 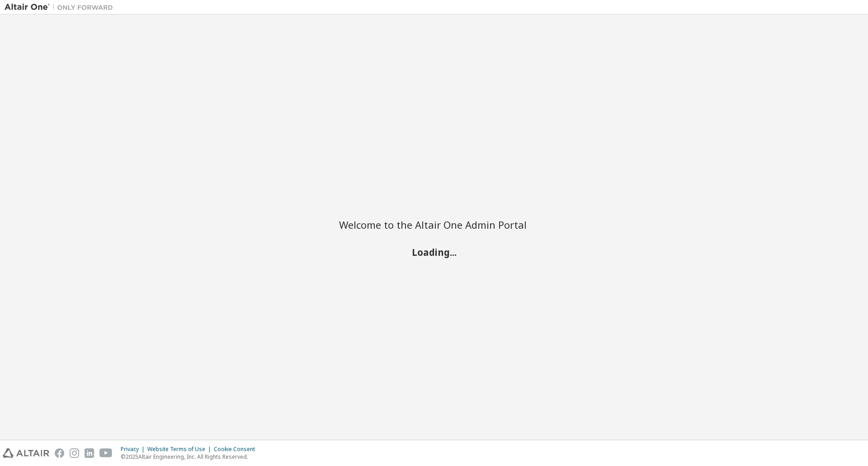 What do you see at coordinates (89, 453) in the screenshot?
I see `img: linkedin.svg` at bounding box center [89, 453].